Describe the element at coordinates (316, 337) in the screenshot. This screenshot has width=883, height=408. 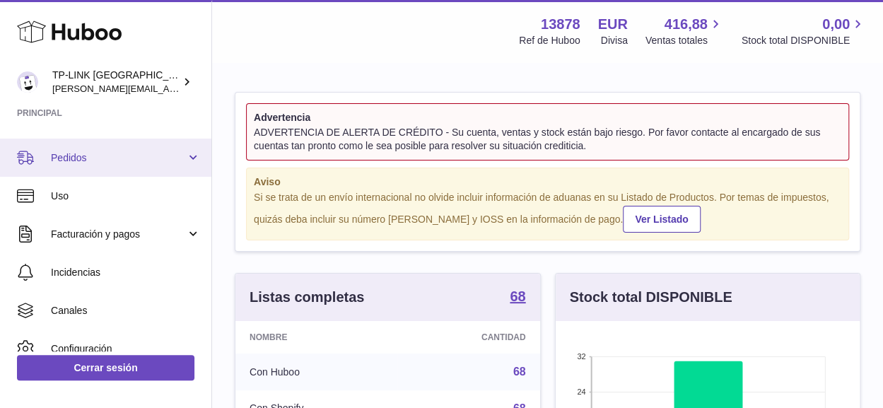
I see `th: Nombre` at that location.